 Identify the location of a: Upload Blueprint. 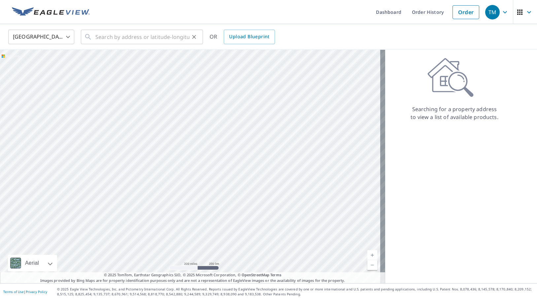
(249, 37).